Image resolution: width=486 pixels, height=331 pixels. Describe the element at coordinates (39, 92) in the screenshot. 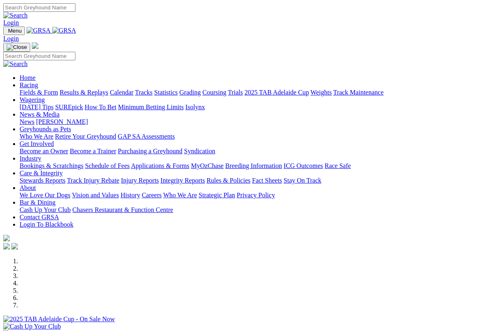

I see `a: Fields & Form` at that location.